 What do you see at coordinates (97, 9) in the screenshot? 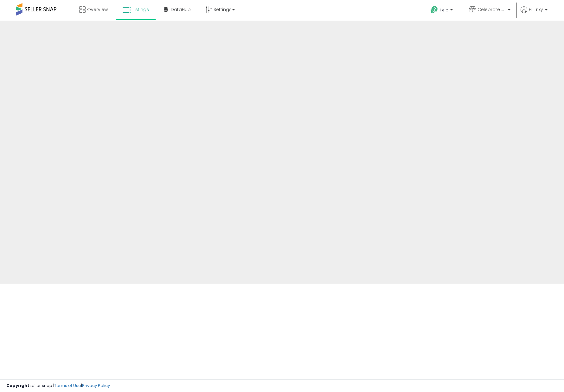
I see `span: Overview` at bounding box center [97, 9].